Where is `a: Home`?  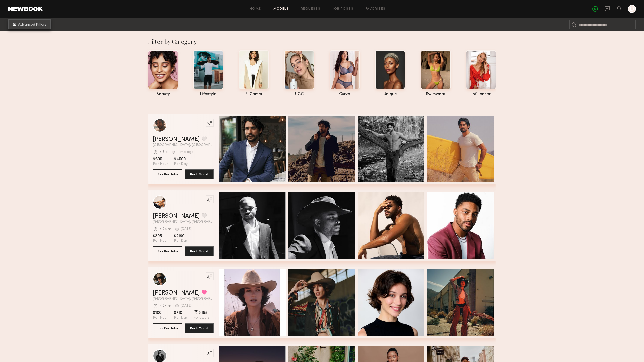 a: Home is located at coordinates (255, 9).